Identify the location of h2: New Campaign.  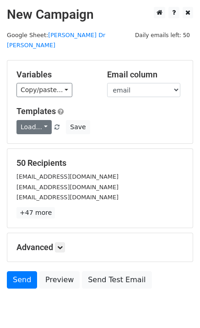
(100, 15).